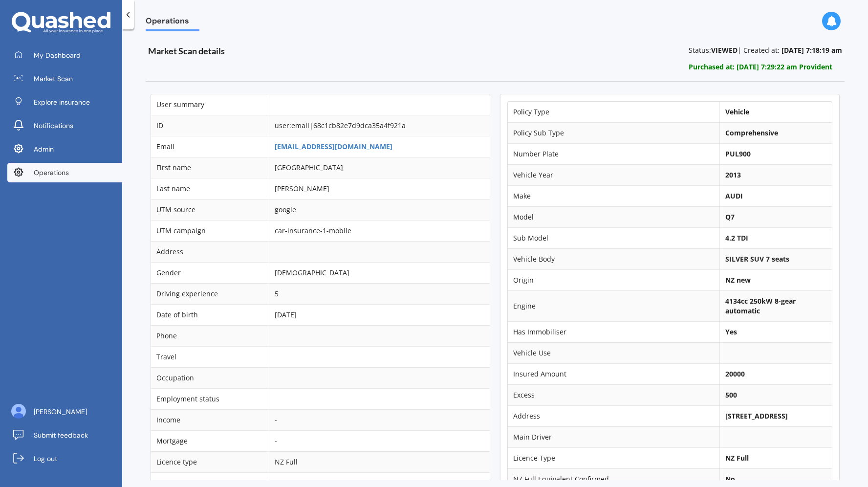 The width and height of the screenshot is (868, 487). What do you see at coordinates (209, 462) in the screenshot?
I see `td: Licence type` at bounding box center [209, 462].